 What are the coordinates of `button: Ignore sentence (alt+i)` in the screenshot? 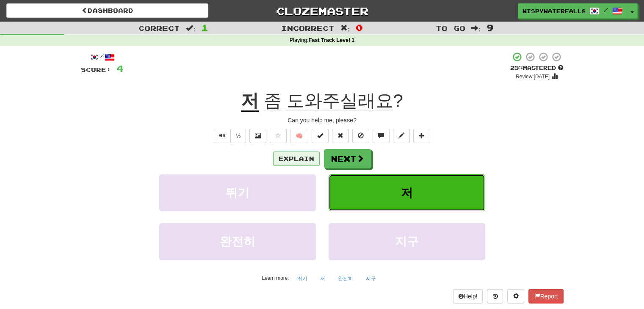 It's located at (361, 136).